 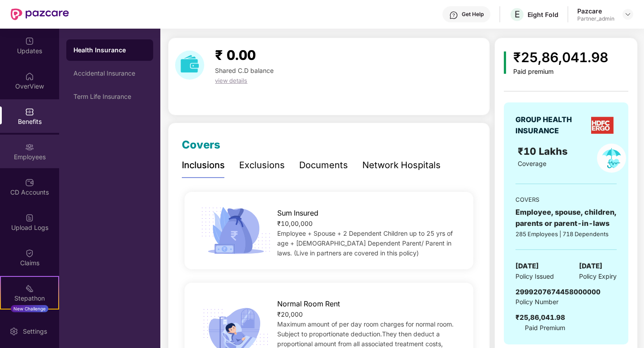 I want to click on img: svg+xml;base64,PHN2ZyBpZD0iQ2xhaW0iIHhtbG5zPSJodHRwOi8vd3d3LnczLm9yZy8yMDAwL3N2ZyIgd2lkdGg9IjIwIi..., so click(x=29, y=253).